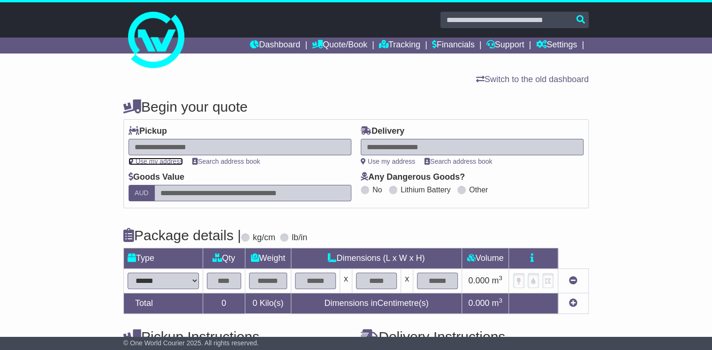  Describe the element at coordinates (224, 258) in the screenshot. I see `td: Qty` at that location.